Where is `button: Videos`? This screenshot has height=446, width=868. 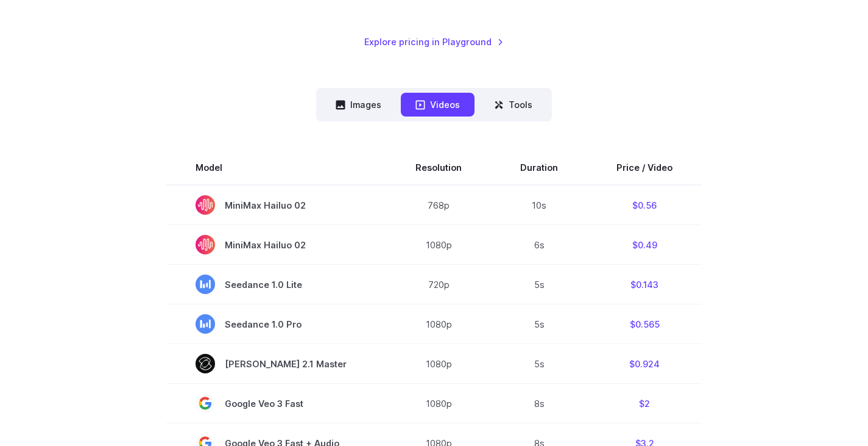
button: Videos is located at coordinates (437, 104).